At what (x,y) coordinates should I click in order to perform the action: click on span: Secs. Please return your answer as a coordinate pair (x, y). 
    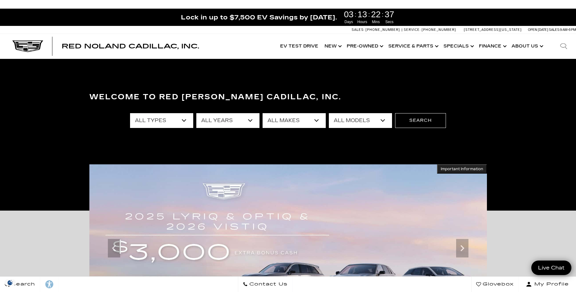
    Looking at the image, I should click on (390, 22).